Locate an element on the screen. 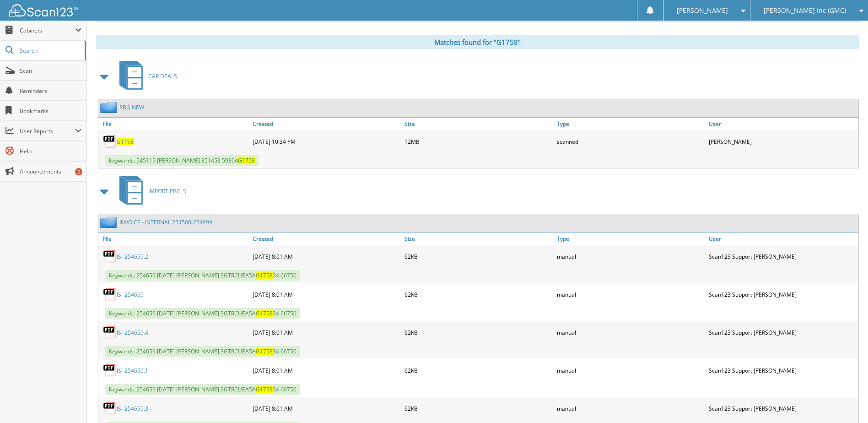 This screenshot has height=423, width=868. span: Bookmarks is located at coordinates (51, 111).